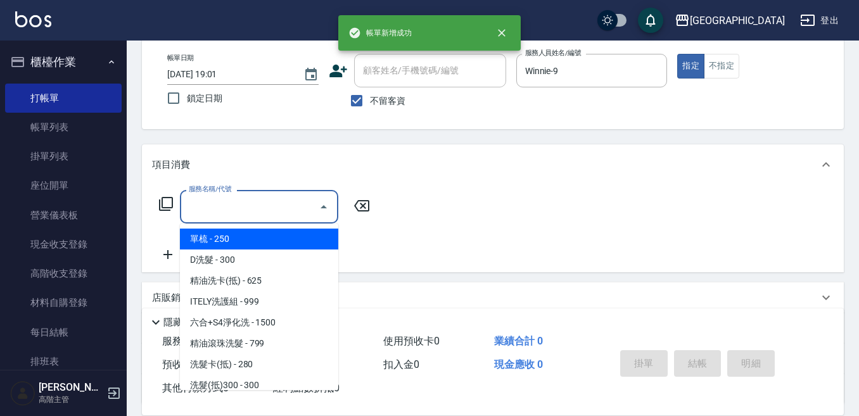  What do you see at coordinates (195, 387) in the screenshot?
I see `span: 其他付款方式 0` at bounding box center [195, 387].